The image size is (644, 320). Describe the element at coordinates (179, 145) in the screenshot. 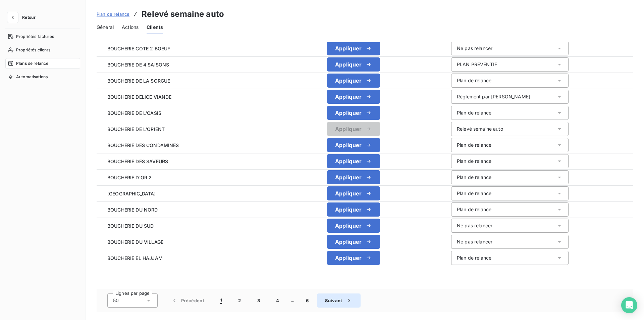

I see `span: BOUCHERIE DES CONDAMINES` at that location.